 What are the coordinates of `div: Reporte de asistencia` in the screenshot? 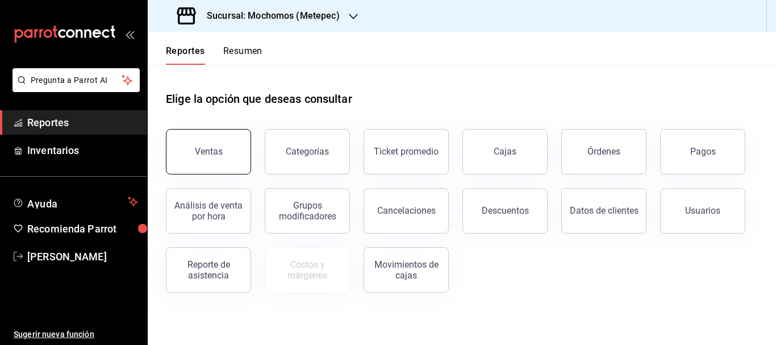 It's located at (209, 270).